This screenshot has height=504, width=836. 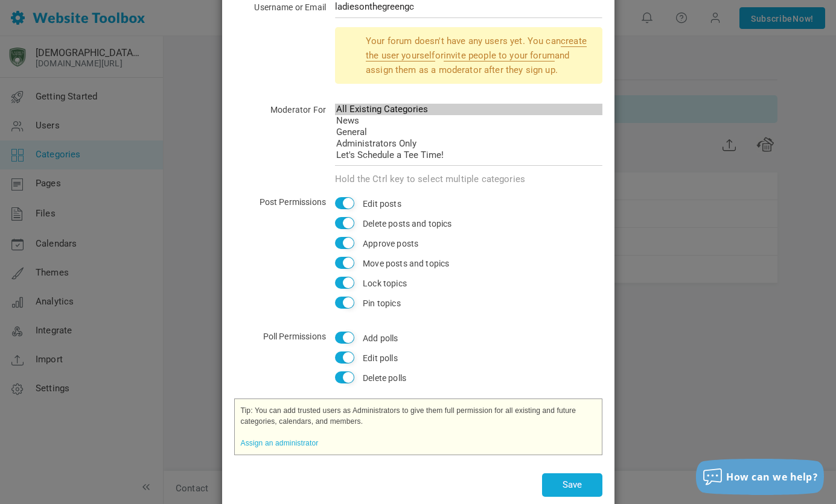 I want to click on option: Let's Schedule a Tee Time!, so click(x=468, y=155).